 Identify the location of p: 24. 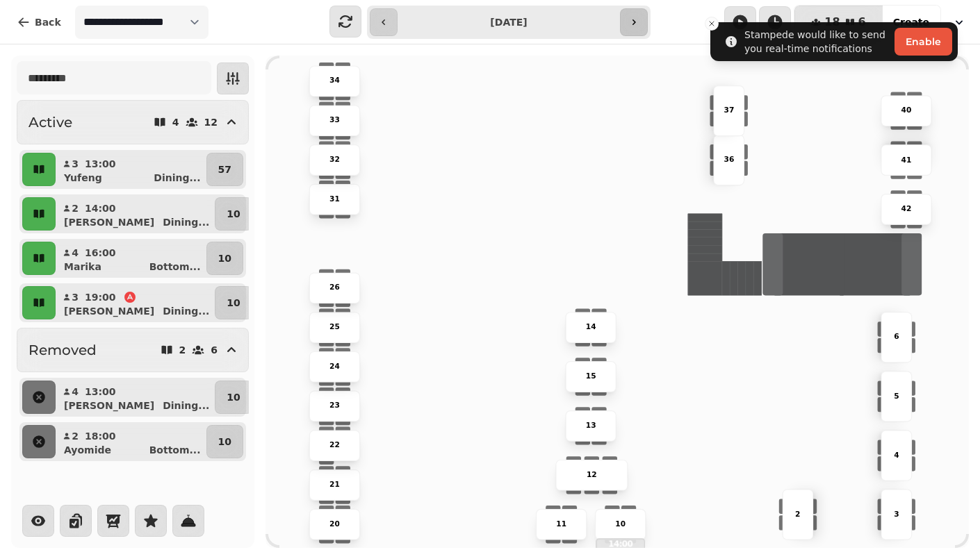
(334, 366).